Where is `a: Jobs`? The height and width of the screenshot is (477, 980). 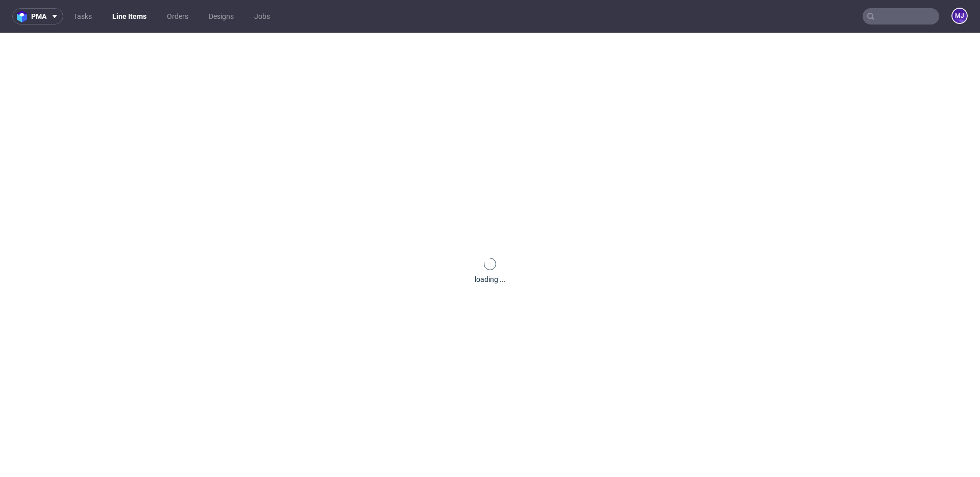 a: Jobs is located at coordinates (262, 17).